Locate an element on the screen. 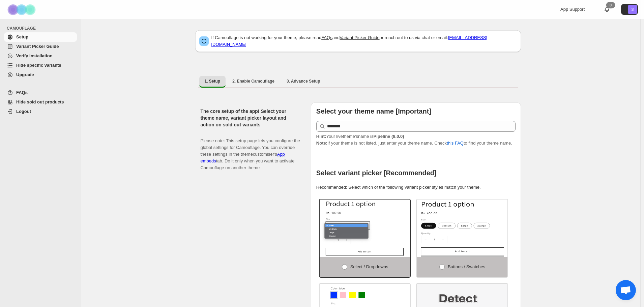  text: S is located at coordinates (633, 10).